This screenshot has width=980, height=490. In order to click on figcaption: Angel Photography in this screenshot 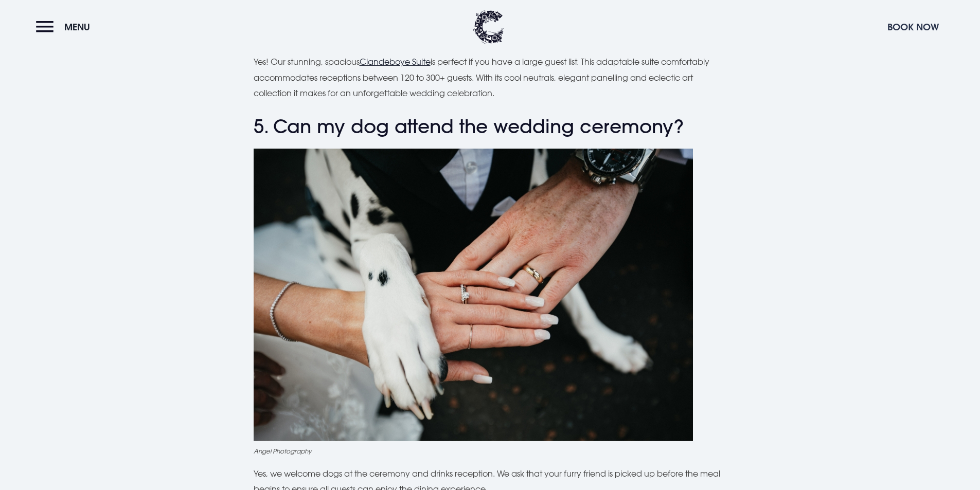, I will do `click(490, 451)`.